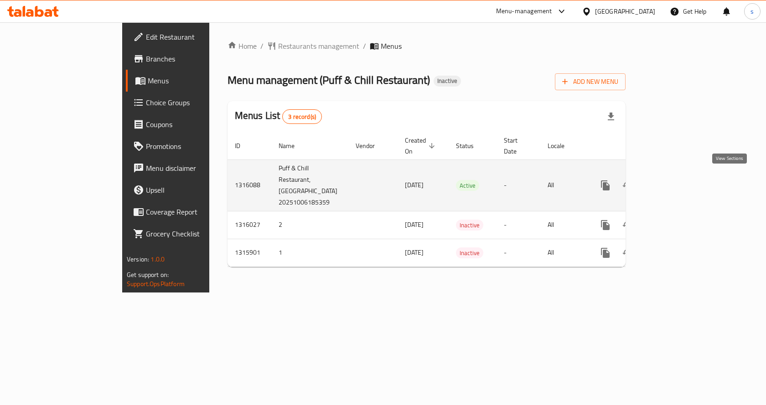  What do you see at coordinates (194, 168) in the screenshot?
I see `span: Menu disclaimer` at bounding box center [194, 168].